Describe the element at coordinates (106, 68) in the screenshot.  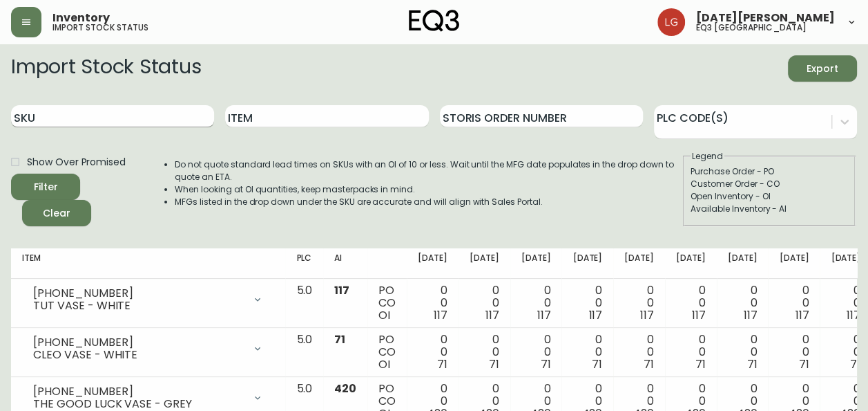
I see `h2: Import Stock Status` at that location.